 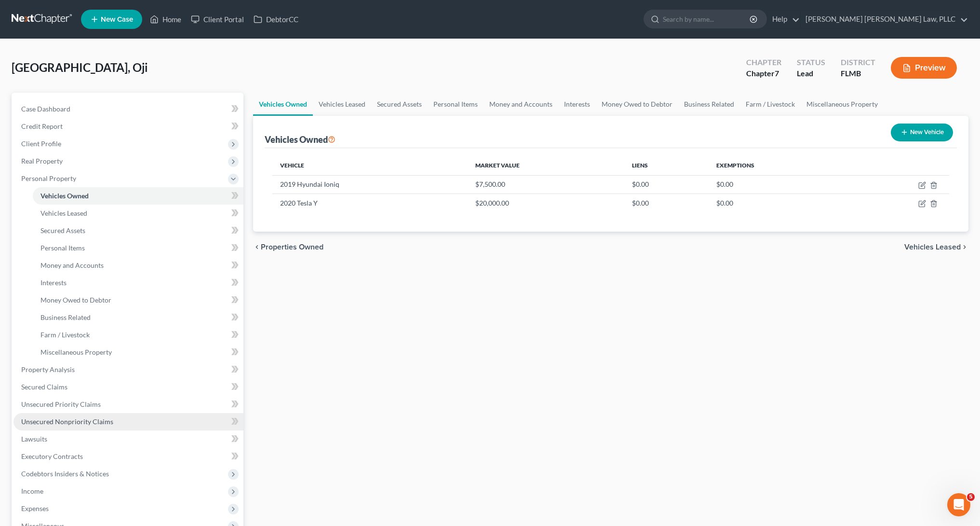 I want to click on td: 2020 Tesla Y, so click(x=369, y=203).